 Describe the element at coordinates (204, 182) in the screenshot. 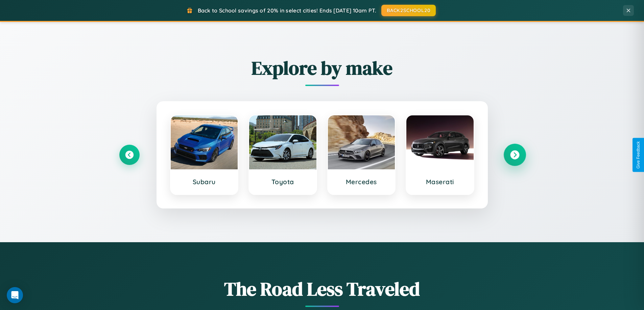

I see `h3: Subaru` at that location.